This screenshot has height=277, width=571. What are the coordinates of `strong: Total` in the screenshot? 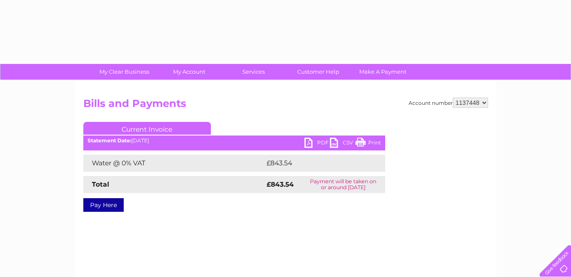 It's located at (100, 184).